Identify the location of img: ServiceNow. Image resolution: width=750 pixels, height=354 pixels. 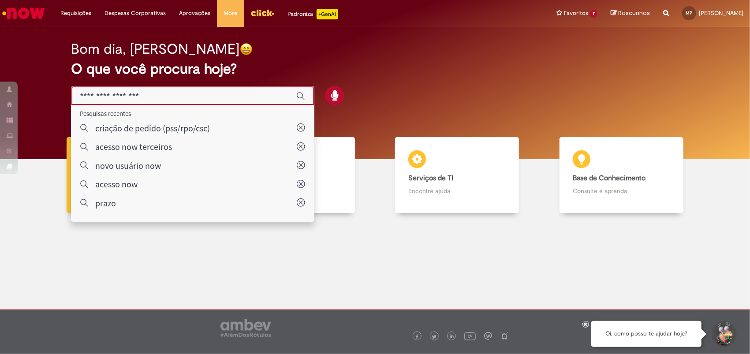
(23, 13).